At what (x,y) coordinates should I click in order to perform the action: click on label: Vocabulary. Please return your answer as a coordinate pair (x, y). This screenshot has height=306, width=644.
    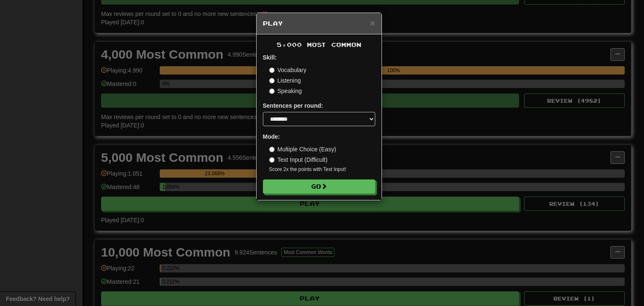
    Looking at the image, I should click on (288, 70).